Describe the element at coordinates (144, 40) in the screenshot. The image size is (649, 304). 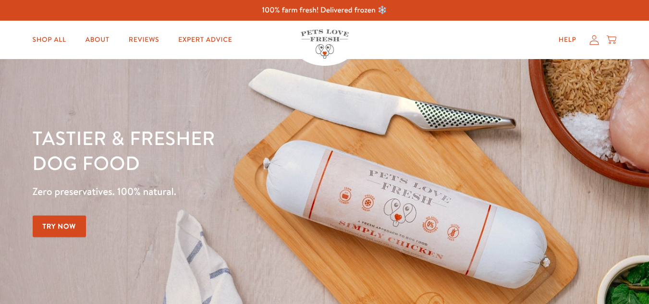
I see `a: Reviews` at that location.